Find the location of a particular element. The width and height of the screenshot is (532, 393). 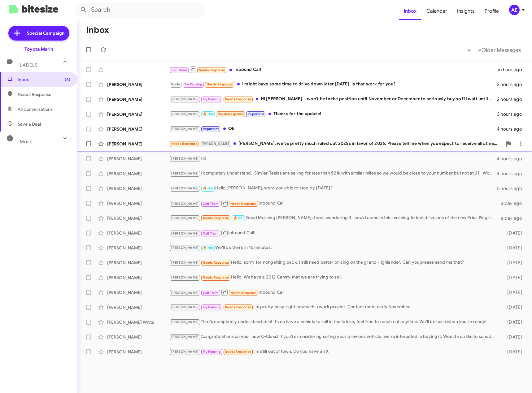

div: Thanks for the update! is located at coordinates (333, 114).